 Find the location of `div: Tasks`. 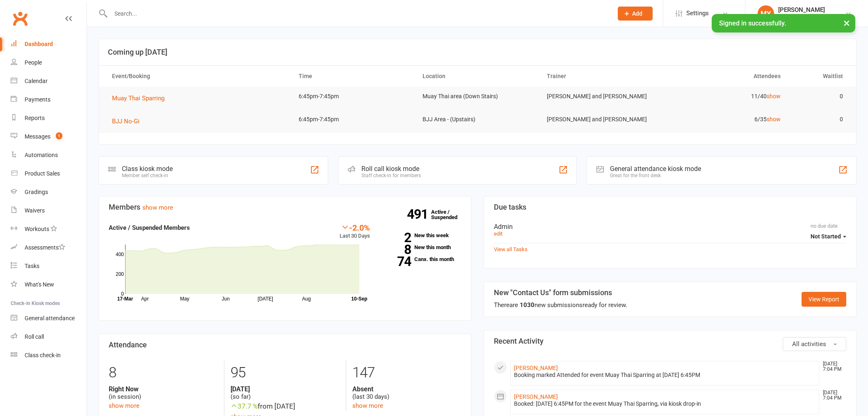

div: Tasks is located at coordinates (32, 266).